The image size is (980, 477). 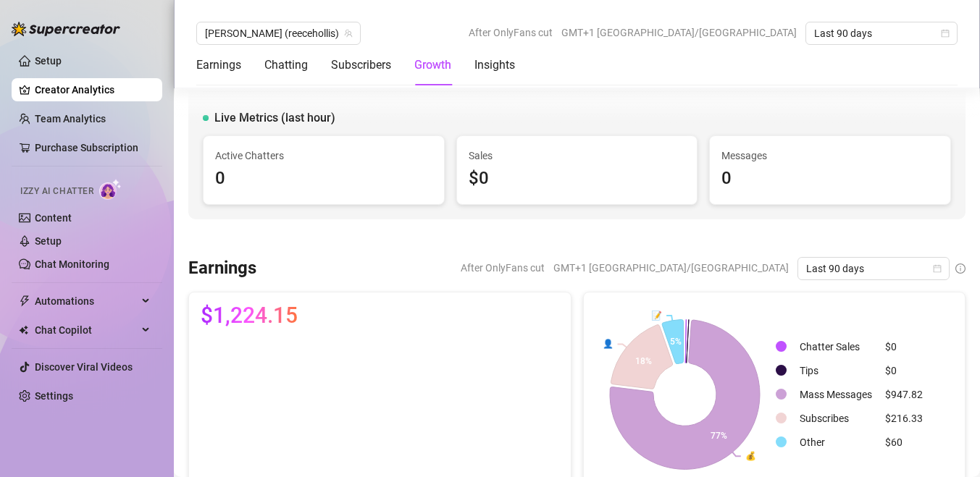 I want to click on span: Automations, so click(x=86, y=301).